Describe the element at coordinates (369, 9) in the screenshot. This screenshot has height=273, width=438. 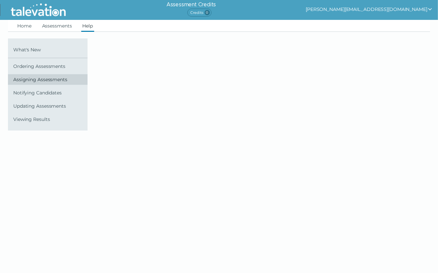
I see `button: show user actions` at that location.